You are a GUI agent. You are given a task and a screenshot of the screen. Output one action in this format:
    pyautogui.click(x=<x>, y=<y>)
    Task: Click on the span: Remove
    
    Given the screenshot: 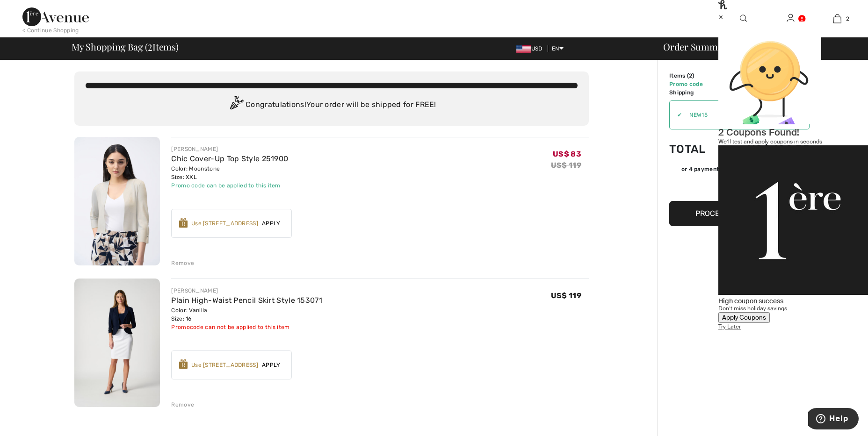 What is the action you would take?
    pyautogui.click(x=790, y=115)
    